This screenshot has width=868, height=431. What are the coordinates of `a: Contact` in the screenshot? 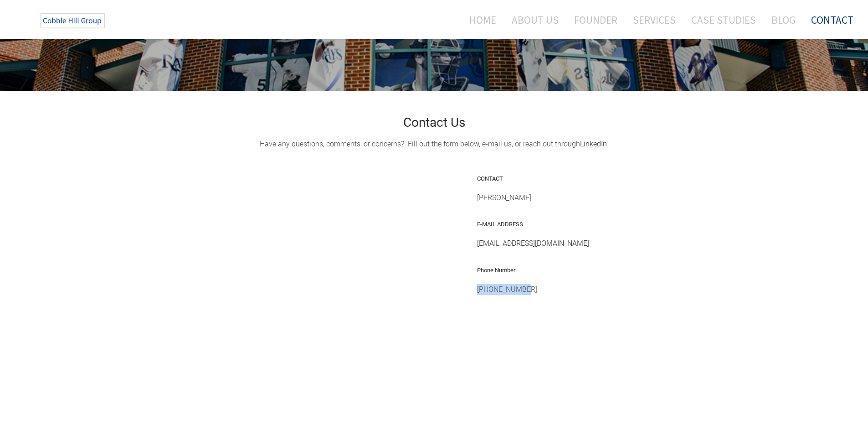 It's located at (829, 20).